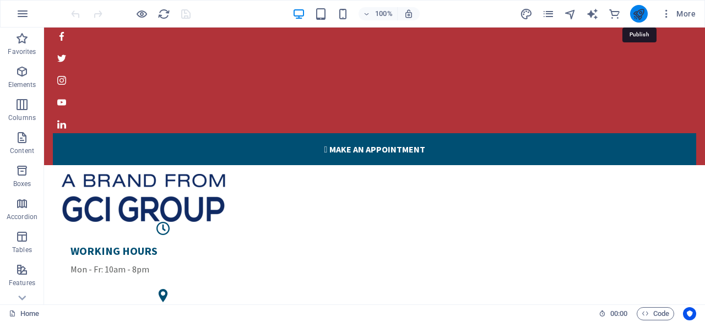 This screenshot has height=322, width=705. What do you see at coordinates (690, 314) in the screenshot?
I see `button: Usercentrics` at bounding box center [690, 314].